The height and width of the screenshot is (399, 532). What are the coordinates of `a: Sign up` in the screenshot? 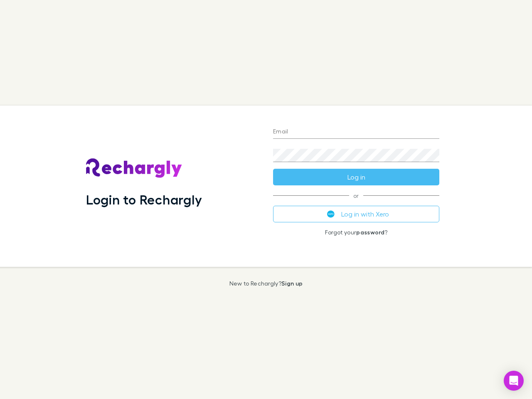 It's located at (292, 283).